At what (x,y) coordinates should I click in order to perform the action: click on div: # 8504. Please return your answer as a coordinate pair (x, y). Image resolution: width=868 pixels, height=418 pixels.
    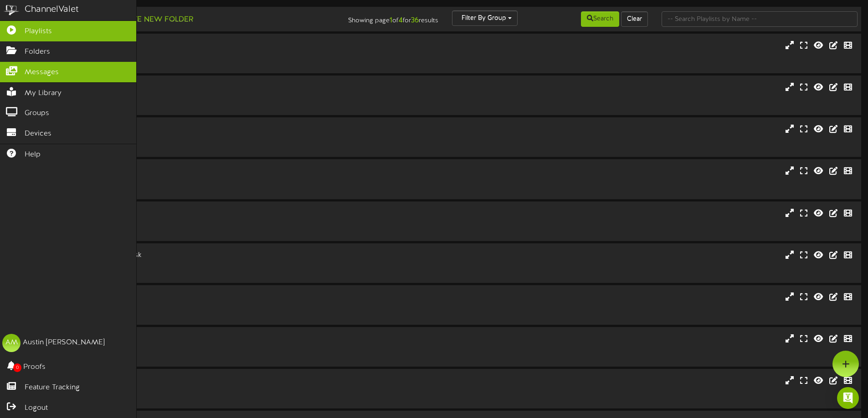
    Looking at the image, I should click on (203, 314).